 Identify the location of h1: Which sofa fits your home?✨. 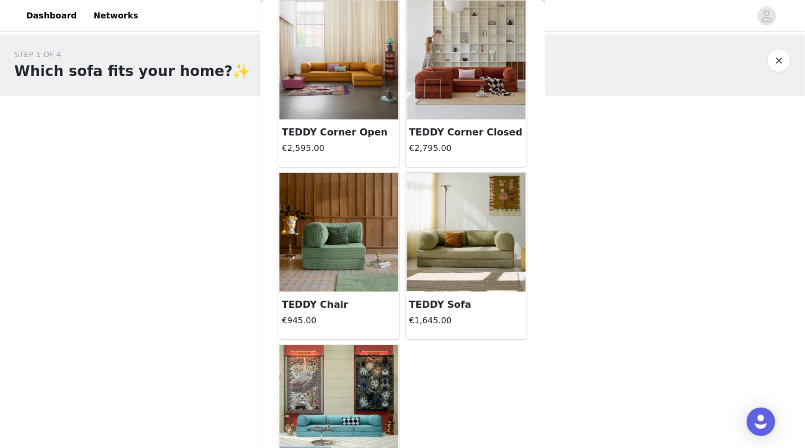
(132, 71).